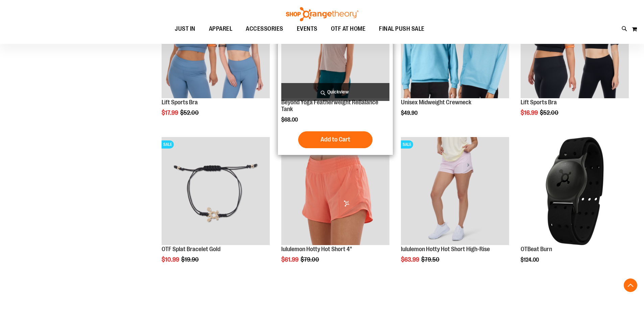 The image size is (644, 319). I want to click on a: FINAL PUSH SALE, so click(402, 29).